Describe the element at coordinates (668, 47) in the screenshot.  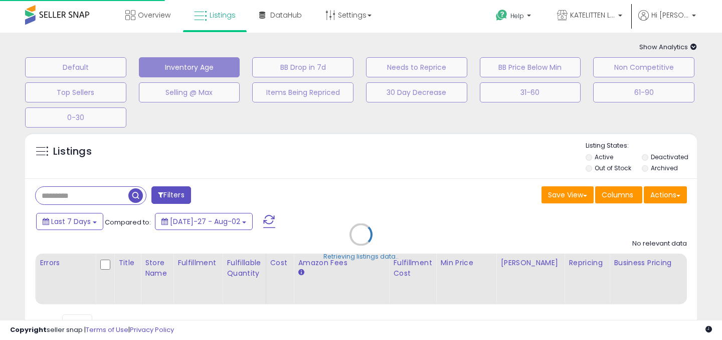
I see `span: Show Analytics` at that location.